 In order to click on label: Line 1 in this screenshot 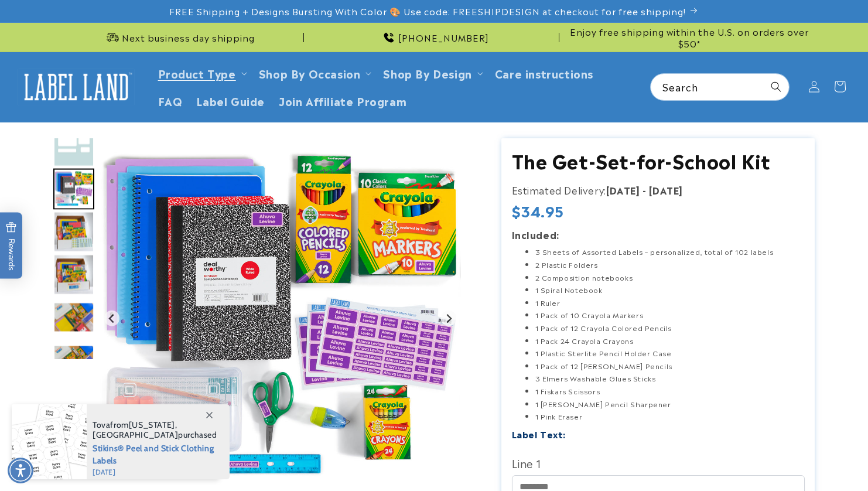, I will do `click(658, 463)`.